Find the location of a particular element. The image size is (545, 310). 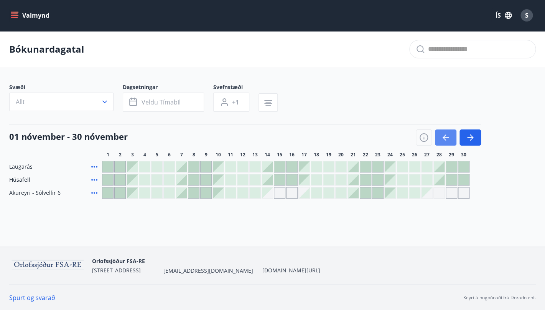

span: Svefnstæði is located at coordinates (236, 88).